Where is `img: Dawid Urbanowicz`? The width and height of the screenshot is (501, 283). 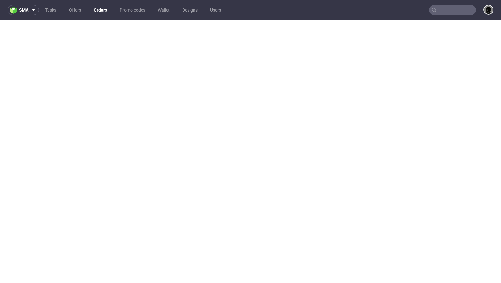
img: Dawid Urbanowicz is located at coordinates (489, 10).